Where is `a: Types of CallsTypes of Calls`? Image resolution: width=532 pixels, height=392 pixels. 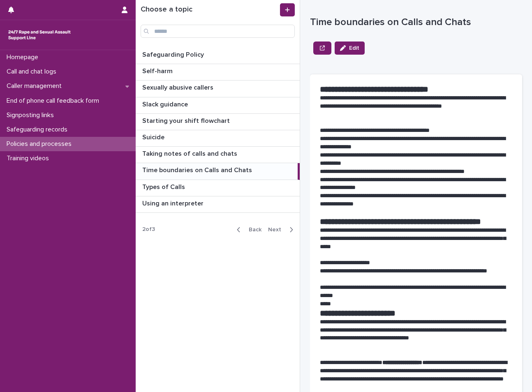 a: Types of CallsTypes of Calls is located at coordinates (218, 188).